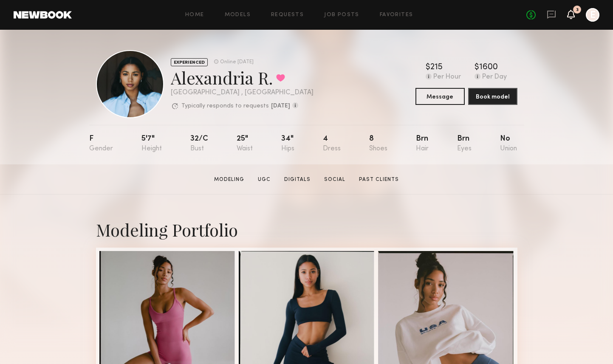  What do you see at coordinates (495, 77) in the screenshot?
I see `div: Per Day` at bounding box center [495, 77].